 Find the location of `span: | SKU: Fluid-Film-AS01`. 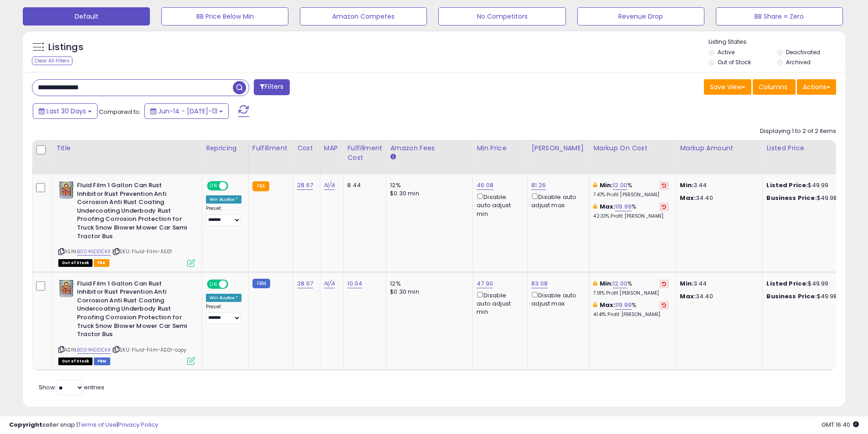

span: | SKU: Fluid-Film-AS01 is located at coordinates (142, 251).